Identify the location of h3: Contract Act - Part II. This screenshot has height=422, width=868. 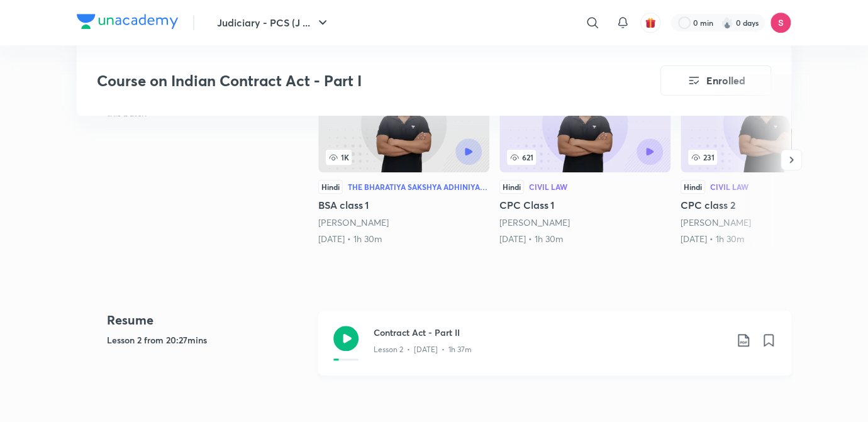
(550, 332).